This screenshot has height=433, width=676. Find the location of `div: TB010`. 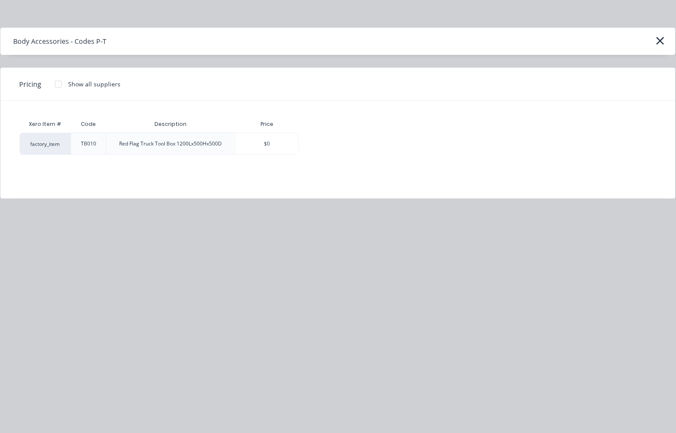

div: TB010 is located at coordinates (89, 144).